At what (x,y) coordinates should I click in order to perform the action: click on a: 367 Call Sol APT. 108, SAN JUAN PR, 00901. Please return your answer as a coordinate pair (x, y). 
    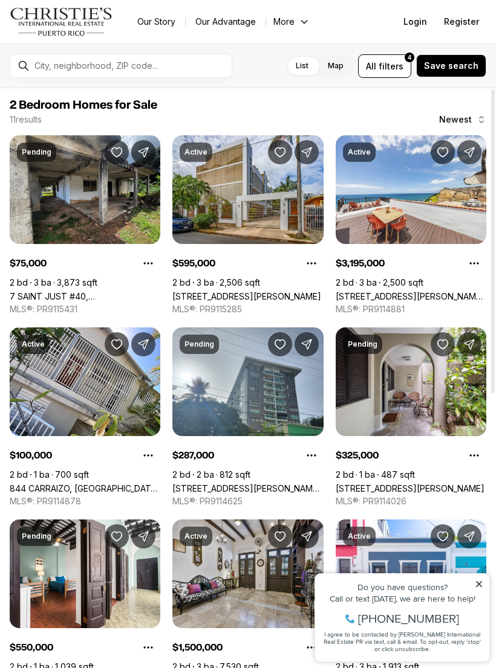
    Looking at the image, I should click on (410, 488).